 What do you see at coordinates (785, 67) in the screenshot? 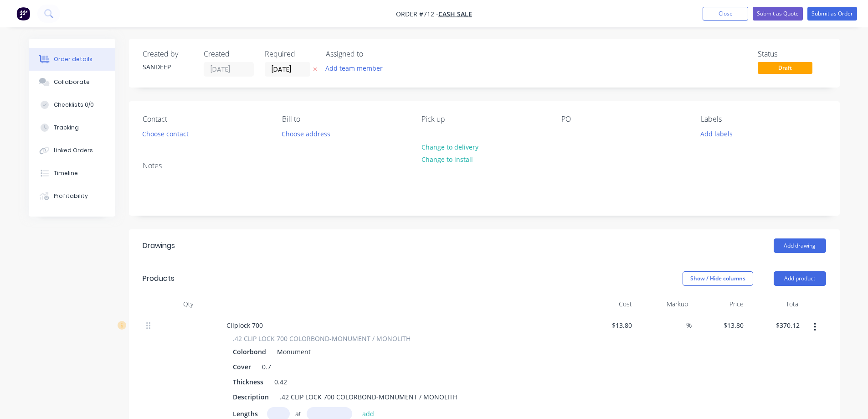
I see `span: Draft` at bounding box center [785, 67].